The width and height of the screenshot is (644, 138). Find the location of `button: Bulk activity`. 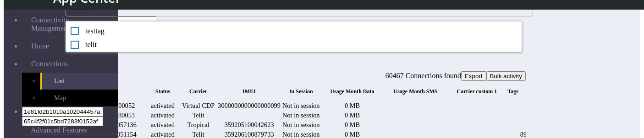

button: Bulk activity is located at coordinates (506, 76).